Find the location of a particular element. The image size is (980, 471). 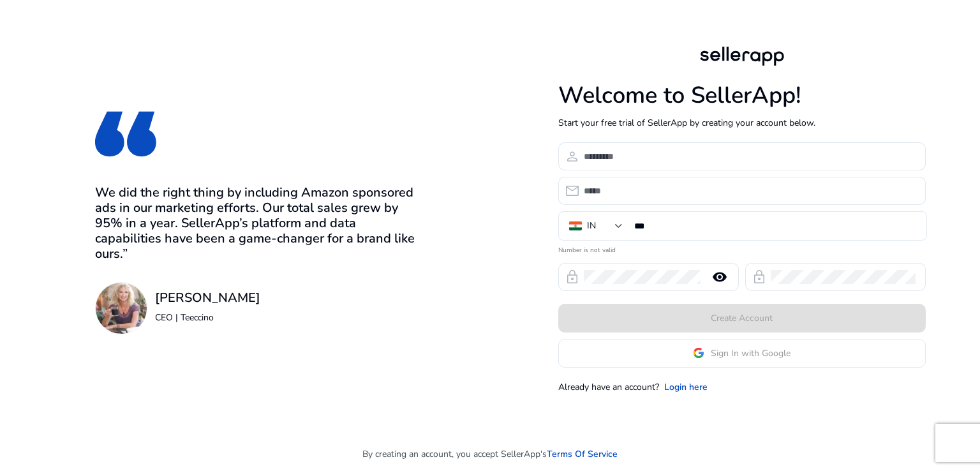

span: email is located at coordinates (572, 191).